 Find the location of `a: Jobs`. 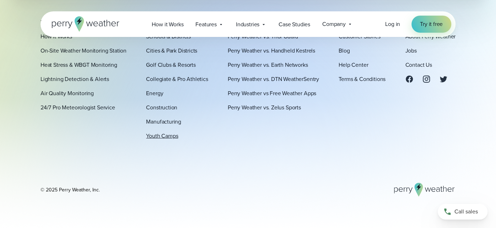

a: Jobs is located at coordinates (410, 50).